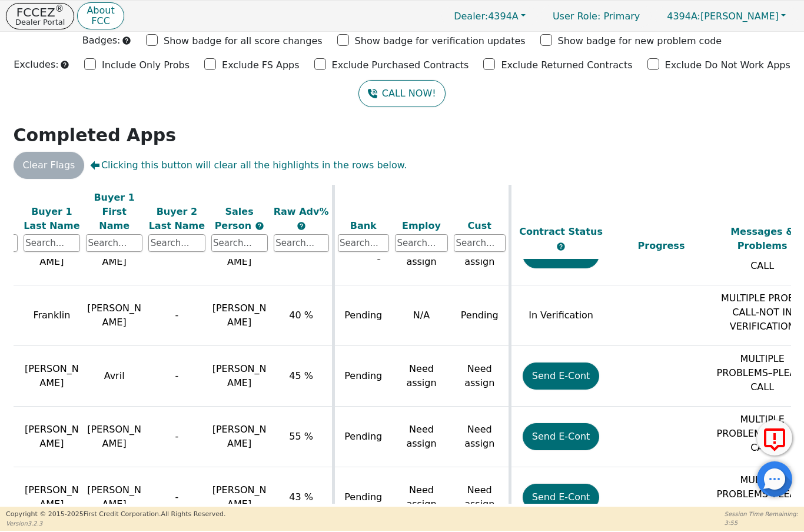  Describe the element at coordinates (560, 315) in the screenshot. I see `td: In Verification` at that location.